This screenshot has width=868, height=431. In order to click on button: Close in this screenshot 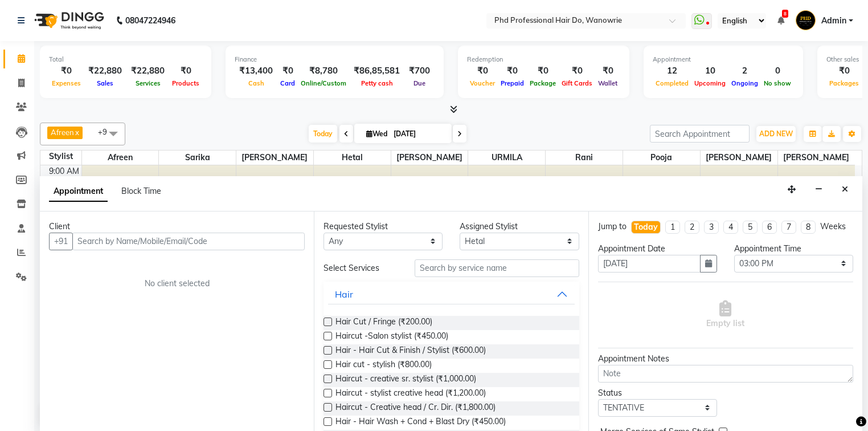, I will do `click(845, 189)`.